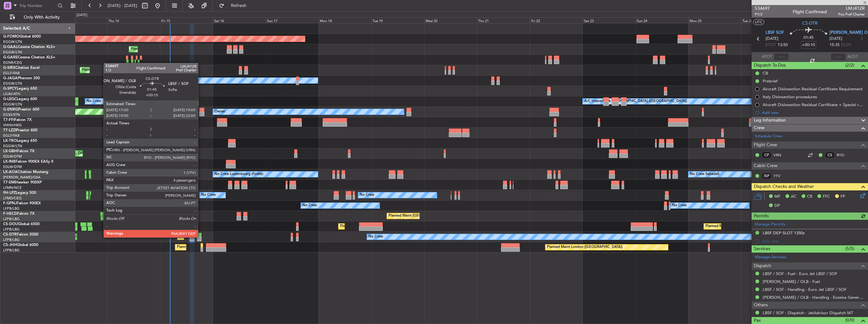  Describe the element at coordinates (810, 23) in the screenshot. I see `span: CS-DTR` at that location.